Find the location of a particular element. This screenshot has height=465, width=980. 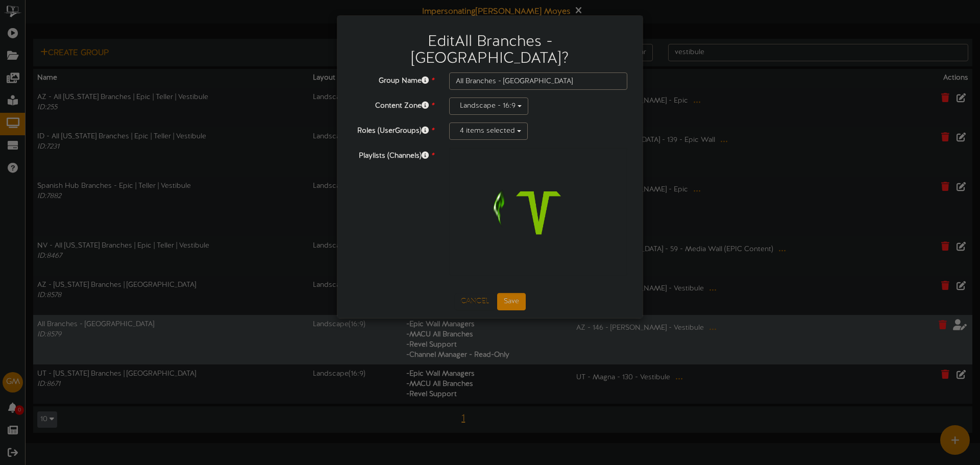

img: loading-spinner-1.png is located at coordinates (538, 213).